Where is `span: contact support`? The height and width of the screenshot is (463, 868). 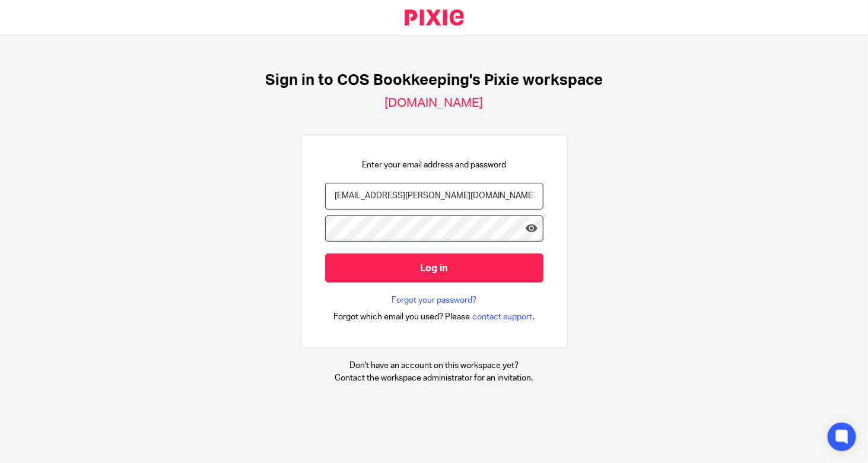 span: contact support is located at coordinates (502, 317).